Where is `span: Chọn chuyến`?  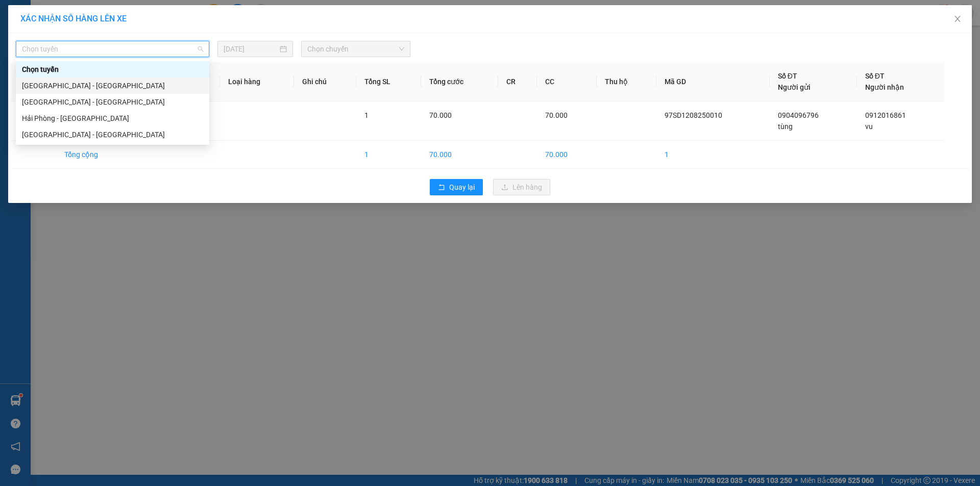 span: Chọn chuyến is located at coordinates (356, 49).